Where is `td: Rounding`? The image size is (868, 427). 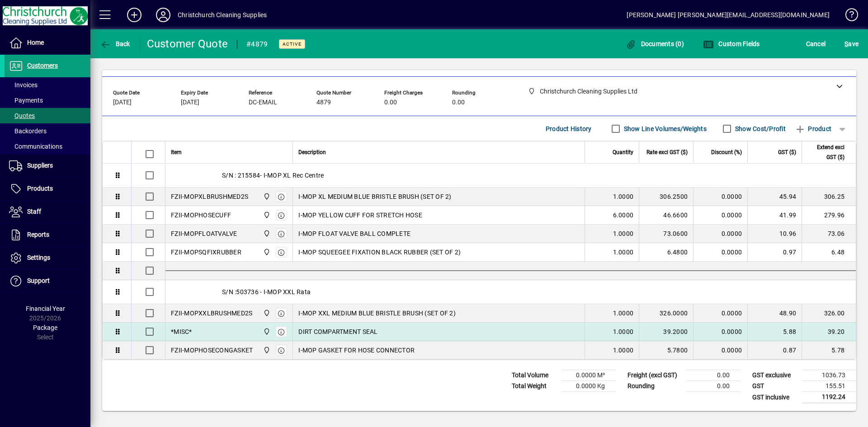
td: Rounding is located at coordinates (654, 386).